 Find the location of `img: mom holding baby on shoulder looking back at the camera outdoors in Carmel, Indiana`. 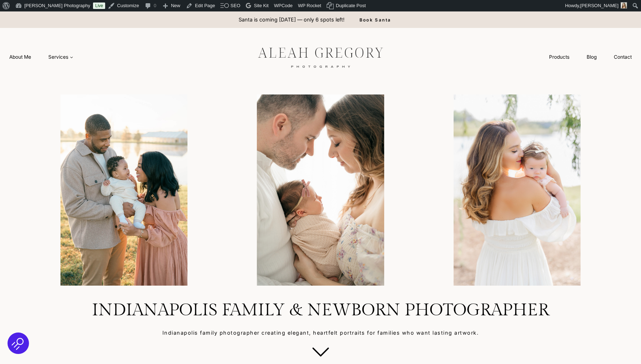

img: mom holding baby on shoulder looking back at the camera outdoors in Carmel, Indiana is located at coordinates (517, 190).